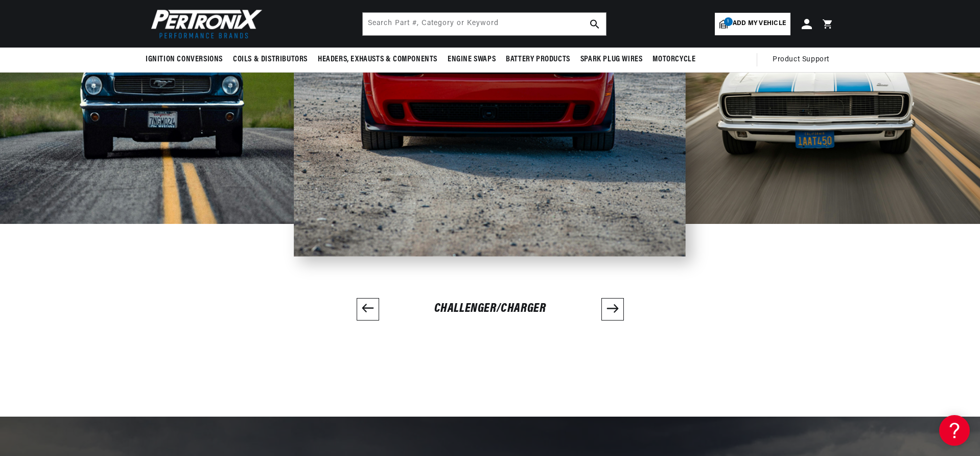  Describe the element at coordinates (595, 24) in the screenshot. I see `button: search button` at that location.